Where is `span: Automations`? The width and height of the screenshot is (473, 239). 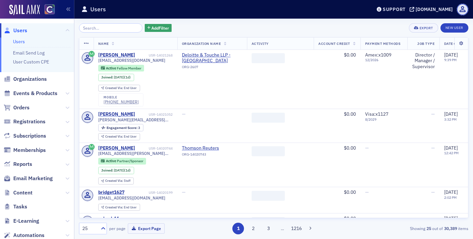
span: Automations is located at coordinates (29, 235).